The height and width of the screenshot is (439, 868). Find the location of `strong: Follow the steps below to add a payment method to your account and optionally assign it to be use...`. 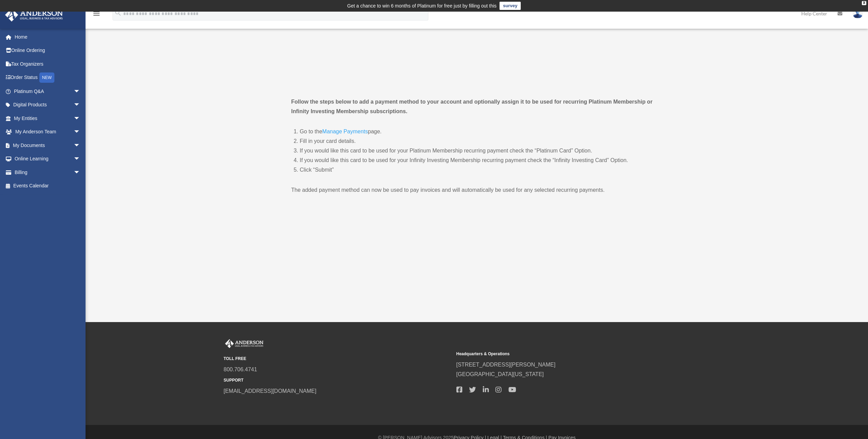

strong: Follow the steps below to add a payment method to your account and optionally assign it to be use... is located at coordinates (472, 106).